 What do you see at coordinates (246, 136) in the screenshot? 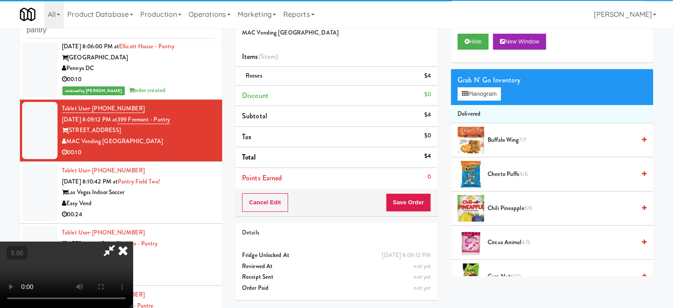
I see `span: Tax` at bounding box center [246, 136].